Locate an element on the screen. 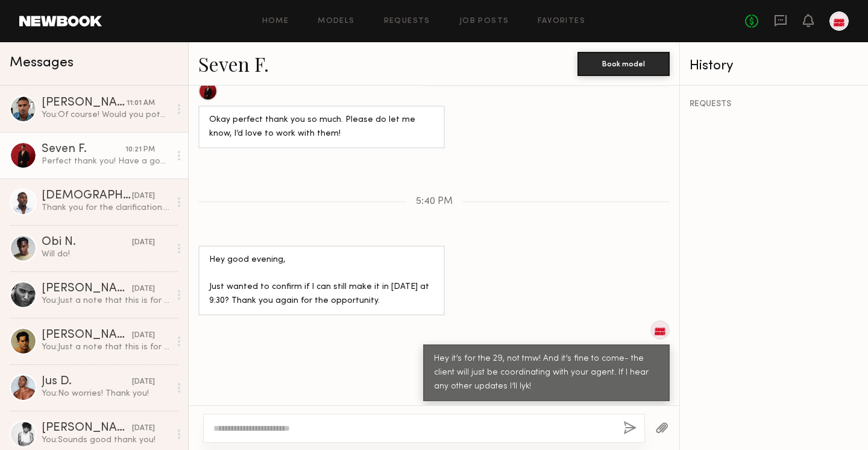  a: Requests is located at coordinates (407, 21).